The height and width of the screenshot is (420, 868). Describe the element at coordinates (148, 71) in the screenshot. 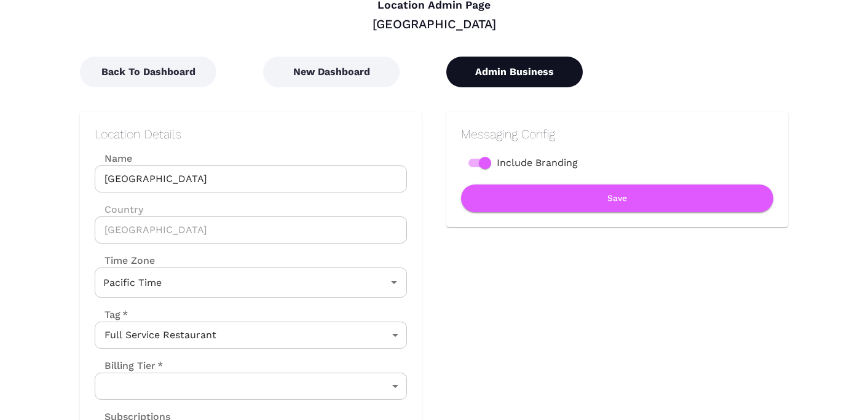

I see `a: Back To Dashboard` at that location.